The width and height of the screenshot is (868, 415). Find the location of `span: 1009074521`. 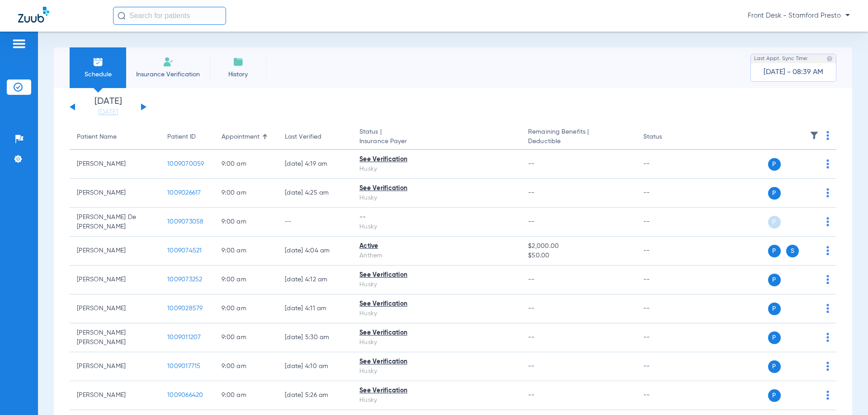

span: 1009074521 is located at coordinates (184, 250).